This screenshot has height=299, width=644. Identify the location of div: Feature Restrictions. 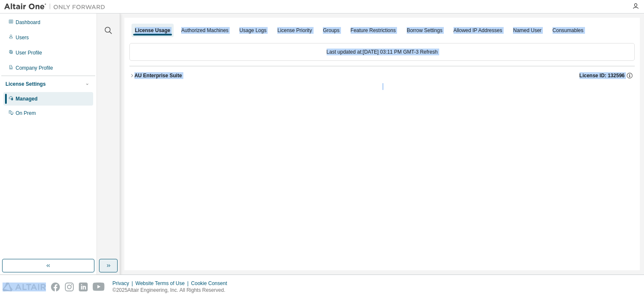
(373, 31).